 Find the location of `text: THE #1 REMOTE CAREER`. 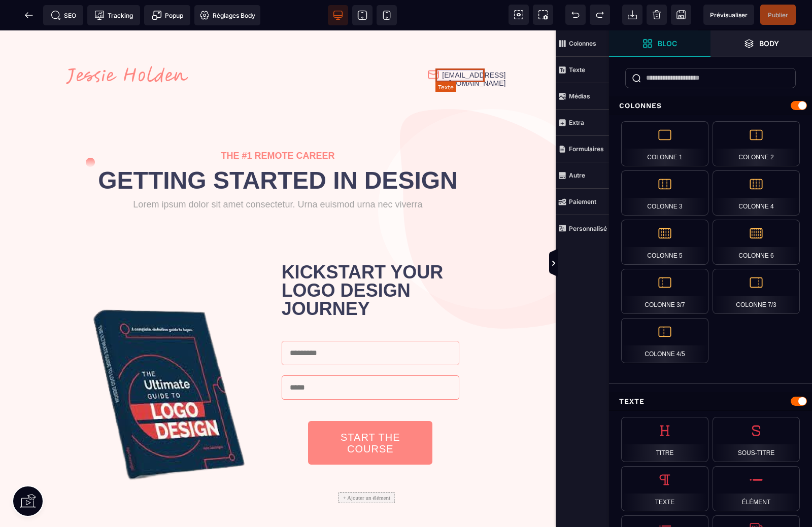

text: THE #1 REMOTE CAREER is located at coordinates (278, 125).